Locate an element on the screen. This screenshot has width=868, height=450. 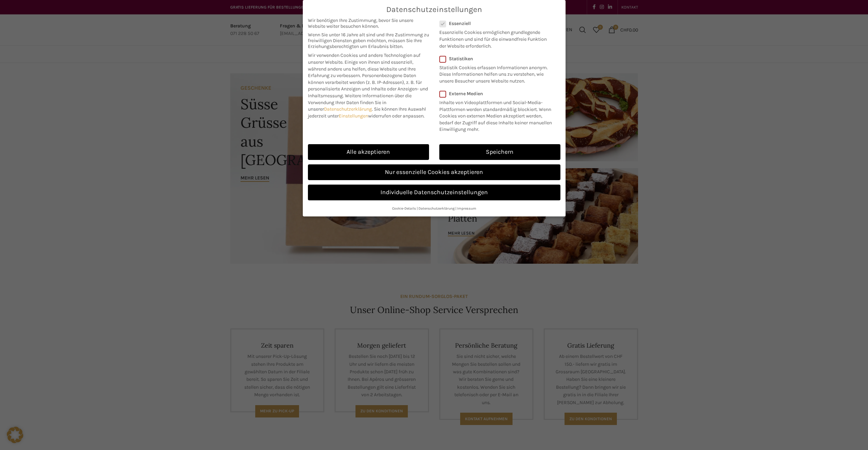
span: Wir verwenden Cookies und andere Technologien auf unserer Website. Einige von ihnen sind essenzie... is located at coordinates (364, 65).